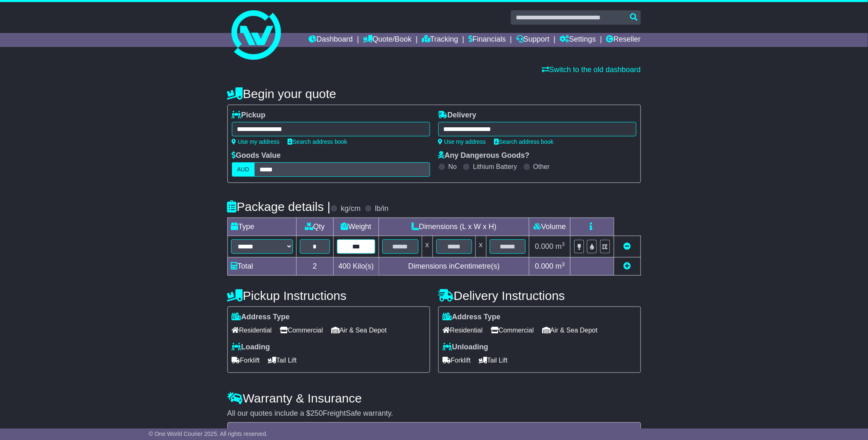 The image size is (868, 440). Describe the element at coordinates (261, 227) in the screenshot. I see `td: Type` at that location.